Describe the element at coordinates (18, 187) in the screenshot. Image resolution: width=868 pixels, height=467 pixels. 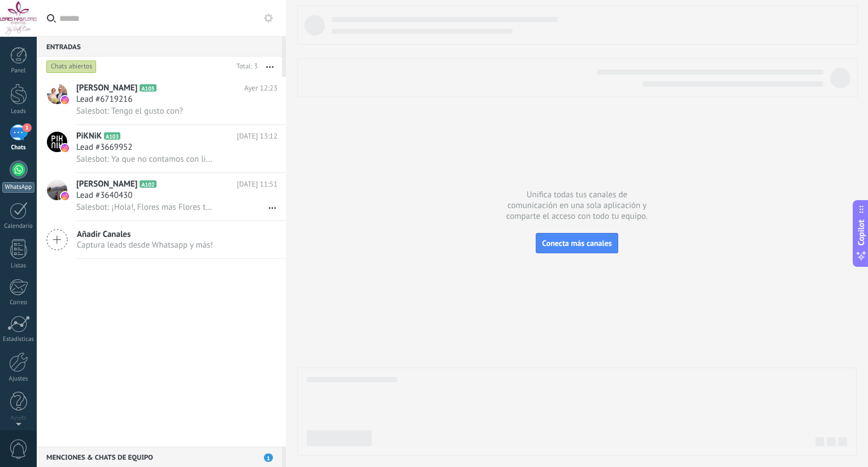
I see `div: WhatsApp` at that location.